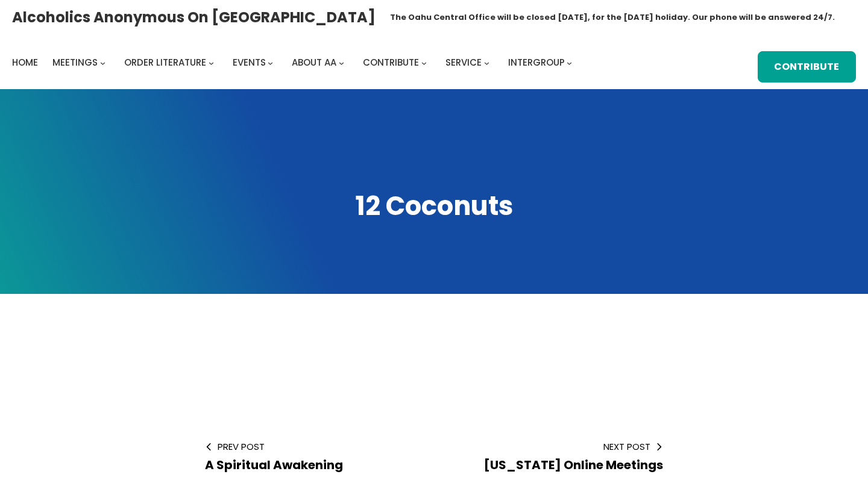  Describe the element at coordinates (424, 62) in the screenshot. I see `button: Contribute submenu` at that location.